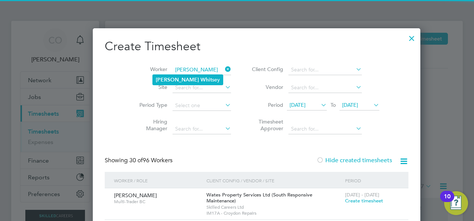 This screenshot has height=221, width=474. What do you see at coordinates (456, 203) in the screenshot?
I see `button: Open Resource Center, 10 new notifications` at bounding box center [456, 203].